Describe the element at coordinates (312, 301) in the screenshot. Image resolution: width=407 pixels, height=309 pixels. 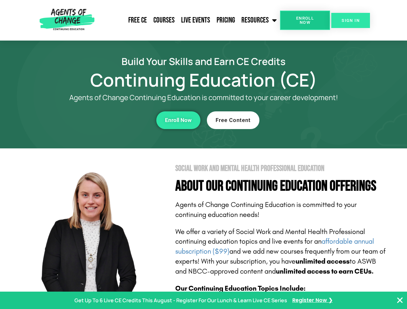
I see `a: Register Now ❯` at that location.